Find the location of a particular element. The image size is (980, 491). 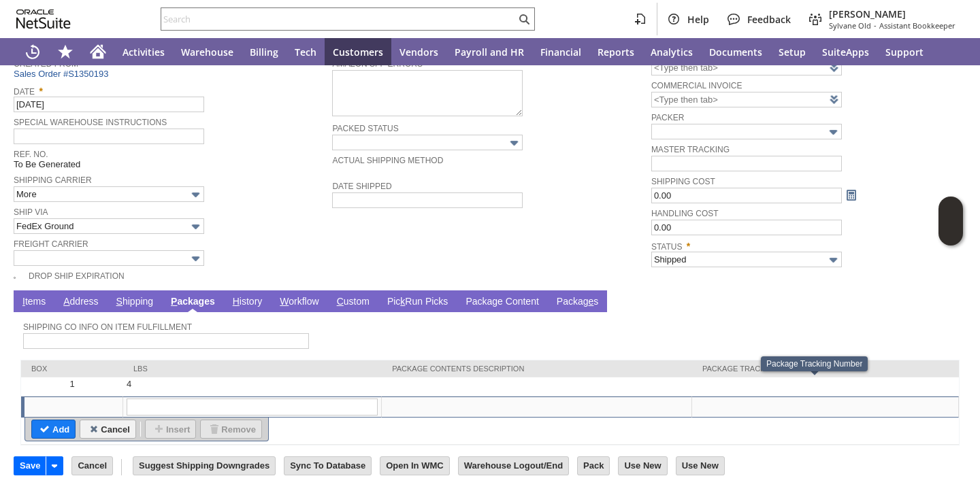

a: Analytics is located at coordinates (672, 52).